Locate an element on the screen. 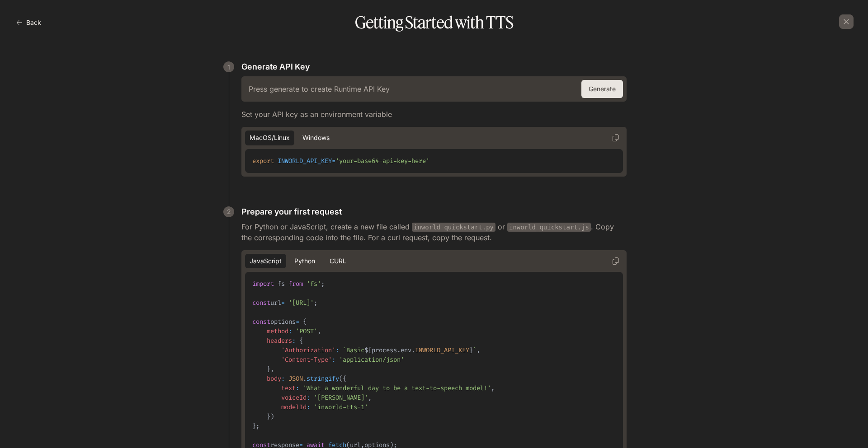 Image resolution: width=868 pixels, height=448 pixels. button: Python is located at coordinates (305, 261).